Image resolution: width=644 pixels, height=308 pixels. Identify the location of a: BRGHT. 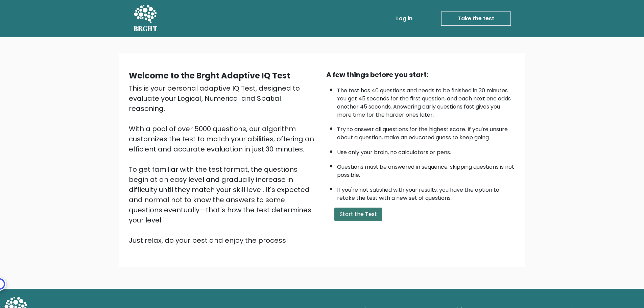
(146, 18).